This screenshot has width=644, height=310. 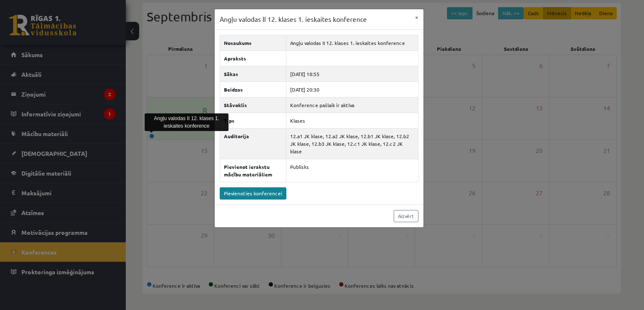 I want to click on th: Auditorija, so click(x=252, y=143).